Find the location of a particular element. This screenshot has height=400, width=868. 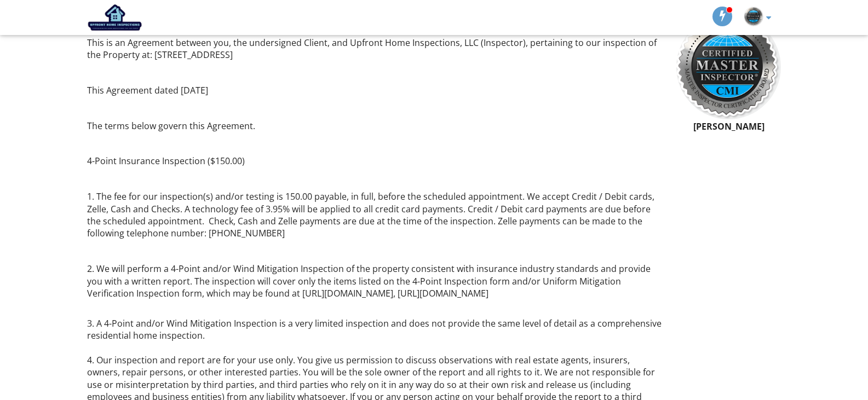

p: 4-Point Insurance Inspection ($150.00) is located at coordinates (375, 161).